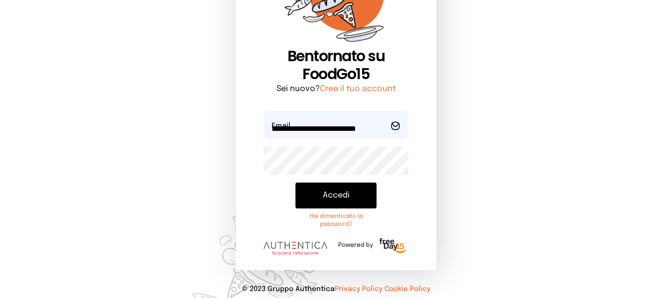 The width and height of the screenshot is (672, 298). Describe the element at coordinates (295, 248) in the screenshot. I see `img: logo.8f33a47.png` at that location.